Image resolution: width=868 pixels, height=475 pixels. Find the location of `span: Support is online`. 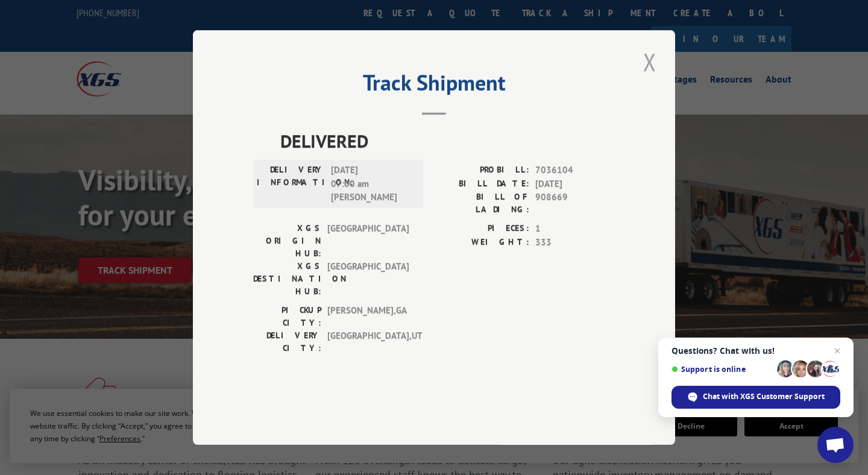

span: Support is online is located at coordinates (722, 369).